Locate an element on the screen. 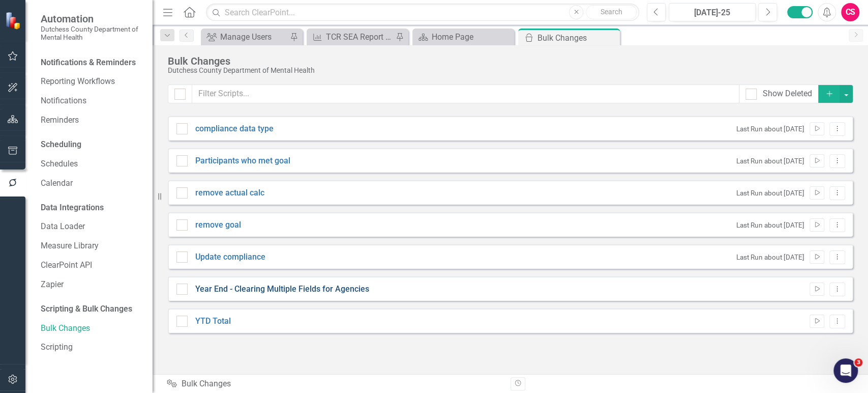  a: Home Page is located at coordinates (463, 37).